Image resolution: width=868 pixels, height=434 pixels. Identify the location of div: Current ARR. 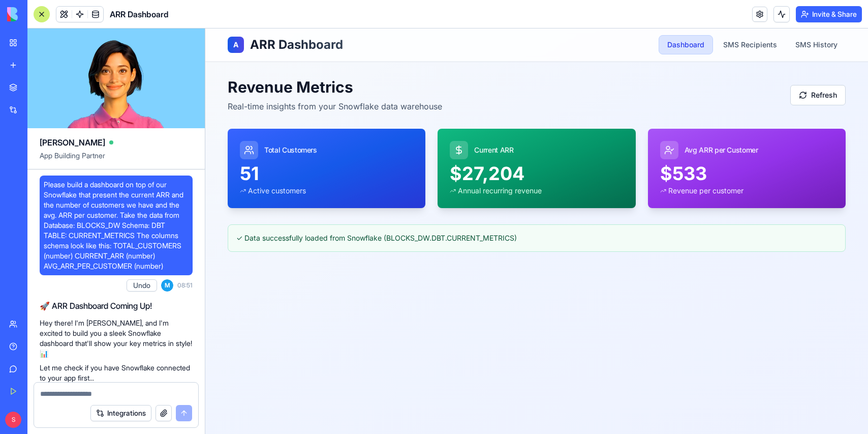
(330, 122).